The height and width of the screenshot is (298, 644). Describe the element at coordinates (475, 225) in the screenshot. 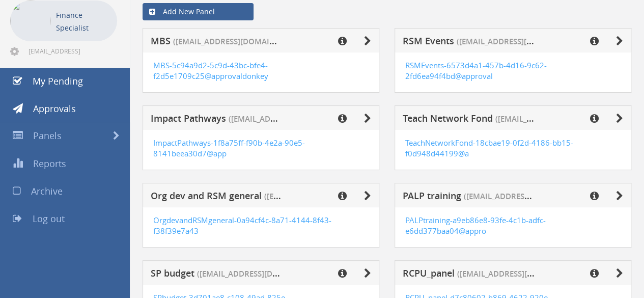

I see `a: PALPtraining-a9eb86e8-93fe-4c1b-adfc-e6dd377baa04@appro` at that location.